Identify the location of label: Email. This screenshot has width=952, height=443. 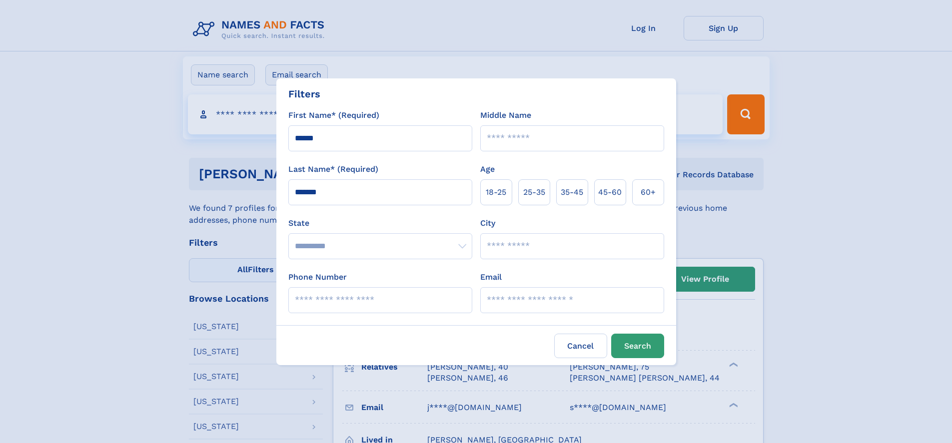
(491, 277).